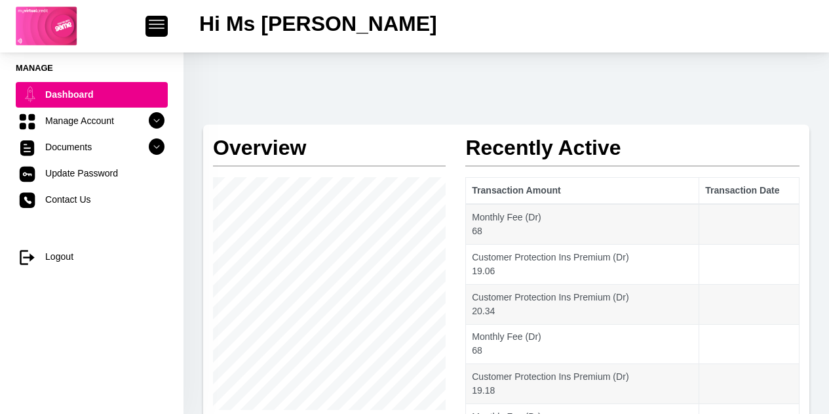 Image resolution: width=829 pixels, height=414 pixels. What do you see at coordinates (92, 256) in the screenshot?
I see `a: Logout` at bounding box center [92, 256].